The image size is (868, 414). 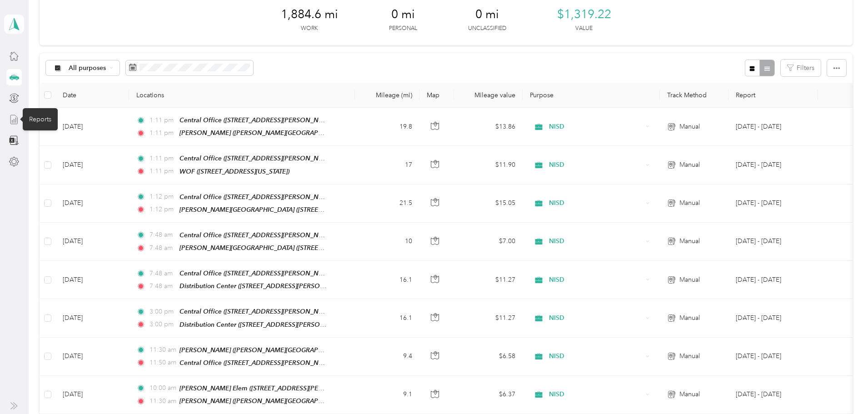 What do you see at coordinates (387, 395) in the screenshot?
I see `td: 9.1` at bounding box center [387, 395].